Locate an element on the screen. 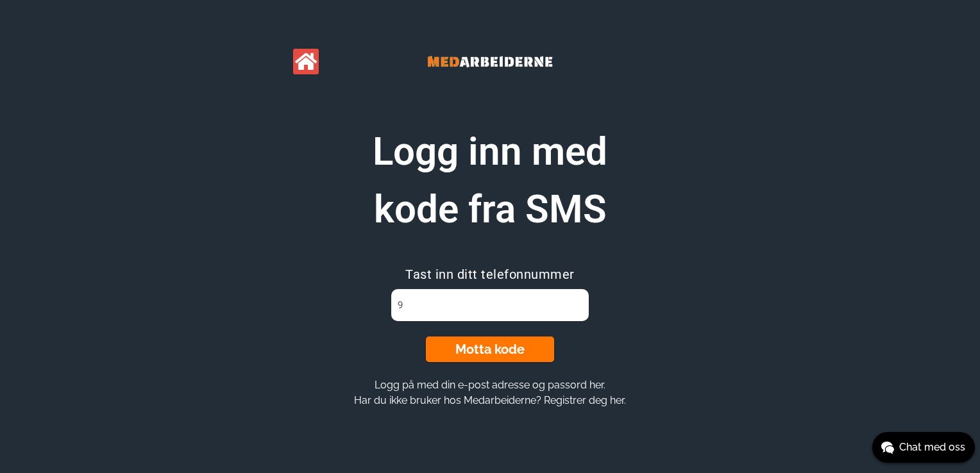 The image size is (980, 473). button: Motta kode is located at coordinates (490, 349).